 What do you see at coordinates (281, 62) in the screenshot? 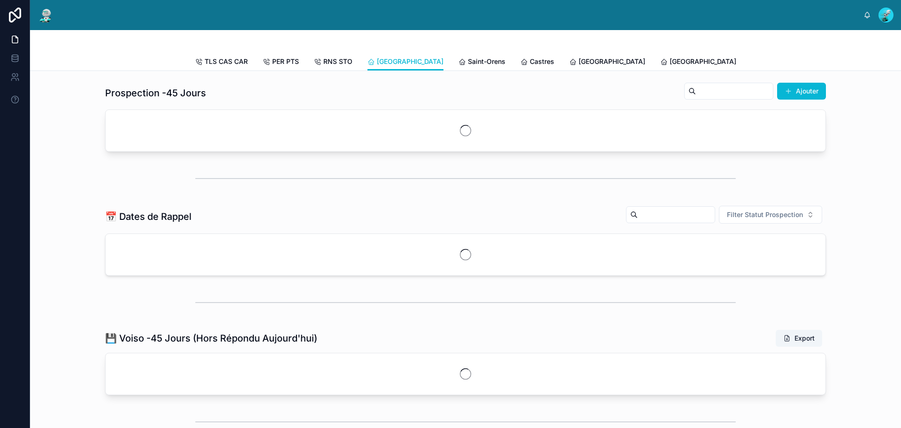
I see `a: PER PTS` at bounding box center [281, 62].